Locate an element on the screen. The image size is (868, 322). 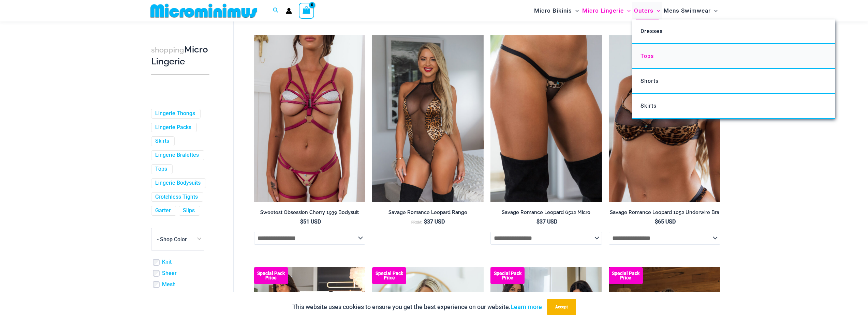
span: Shorts is located at coordinates (649, 80).